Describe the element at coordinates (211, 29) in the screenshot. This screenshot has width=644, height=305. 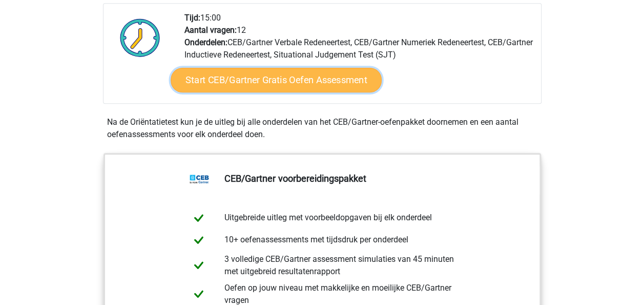
I see `b: Aantal vragen:` at that location.